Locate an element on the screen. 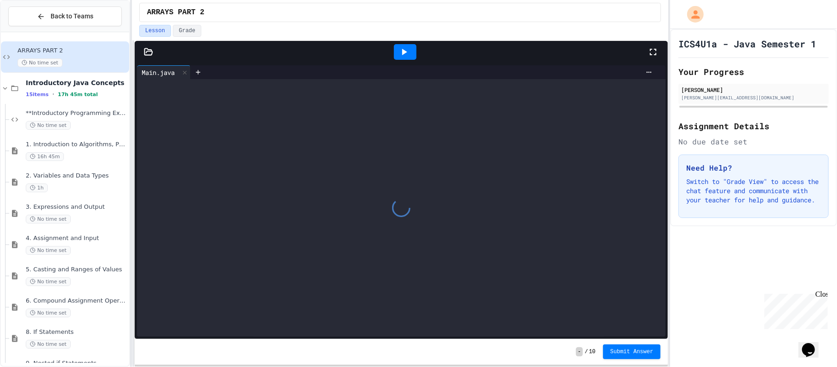  p: Switch to "Grade View" to access the chat feature and communicate with your teacher for help and ... is located at coordinates (753, 191).